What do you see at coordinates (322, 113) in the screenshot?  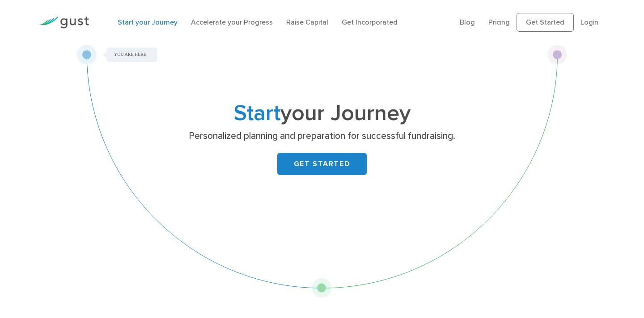 I see `h1: your Journey` at bounding box center [322, 113].